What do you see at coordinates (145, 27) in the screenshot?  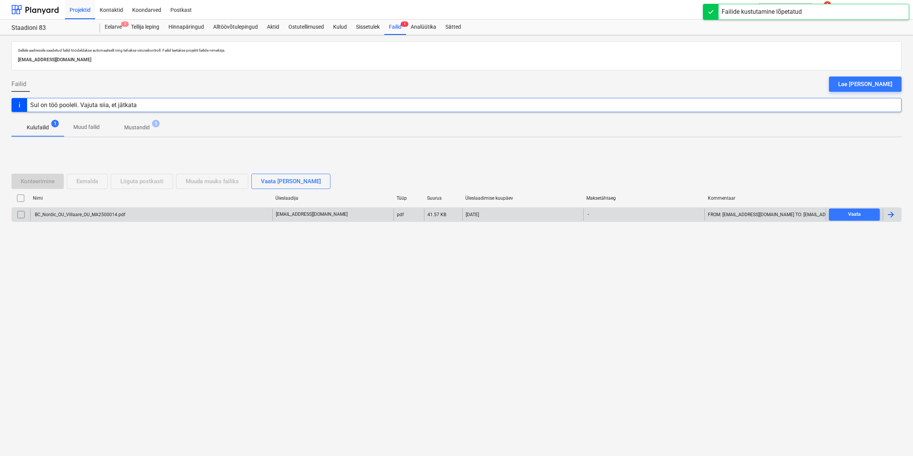 I see `div: Tellija leping` at bounding box center [145, 27].